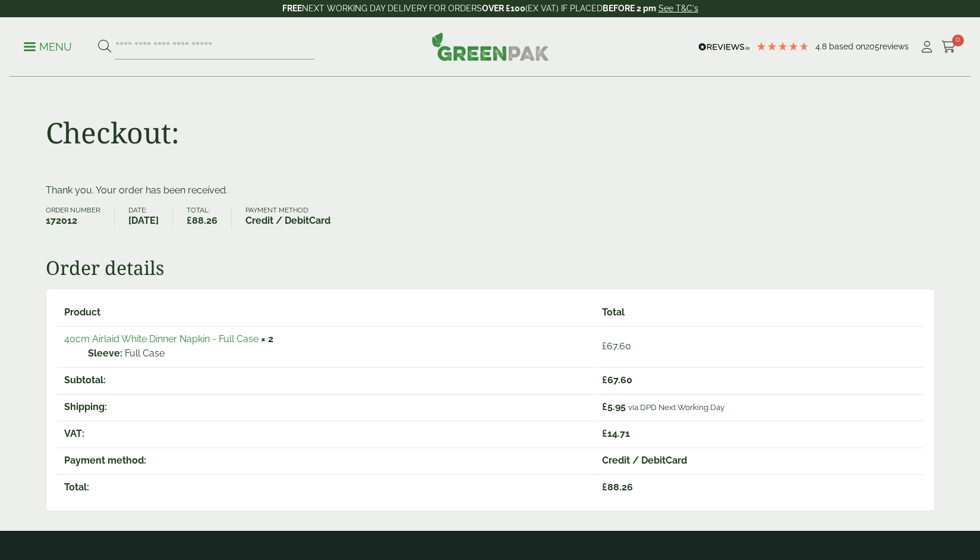  I want to click on i: My Account, so click(927, 47).